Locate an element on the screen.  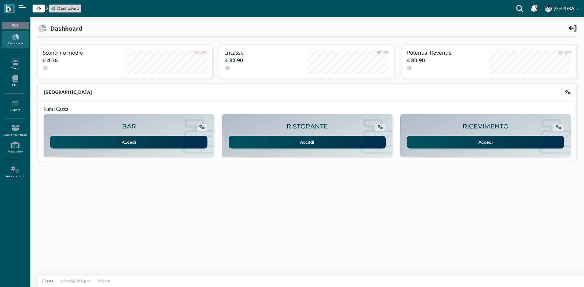
a: Clienti is located at coordinates (15, 64).